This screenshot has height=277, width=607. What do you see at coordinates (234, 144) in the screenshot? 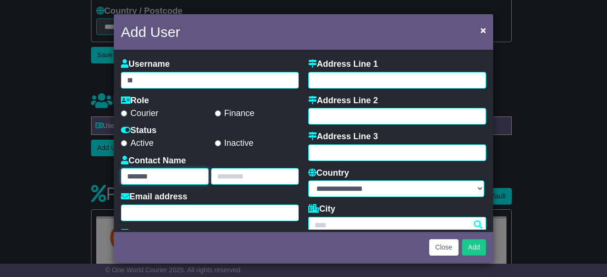
I see `label: Inactive` at bounding box center [234, 144].